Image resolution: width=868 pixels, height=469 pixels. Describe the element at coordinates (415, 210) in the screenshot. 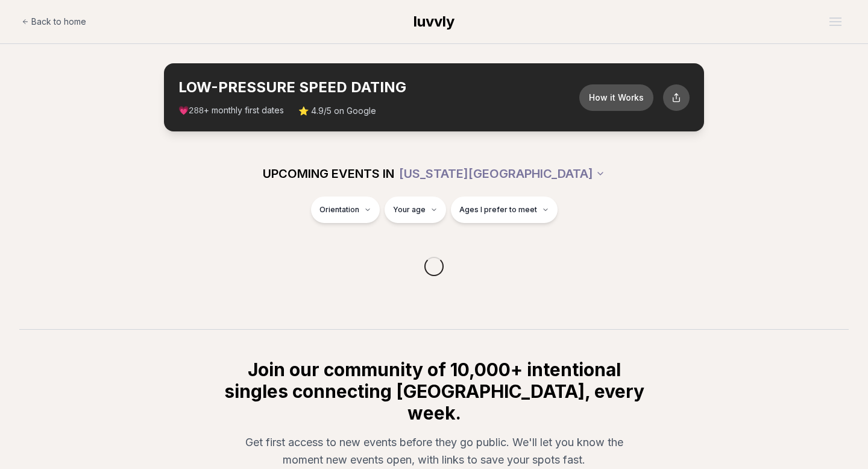

I see `button: Your age` at that location.